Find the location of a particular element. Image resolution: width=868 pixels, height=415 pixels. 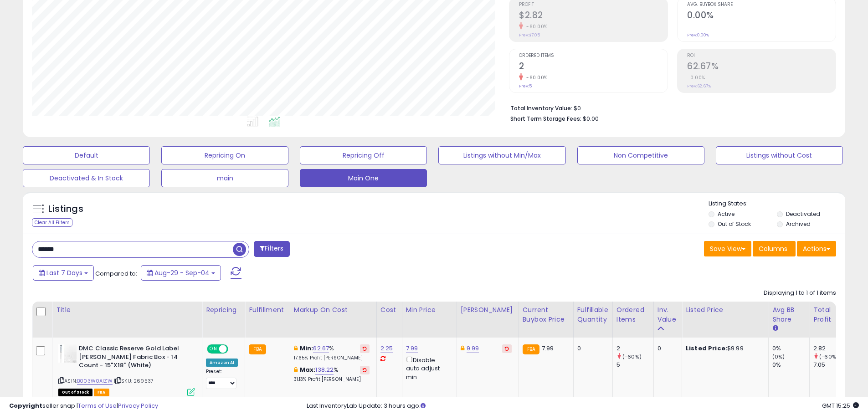

div: Listed Price is located at coordinates (725, 310).